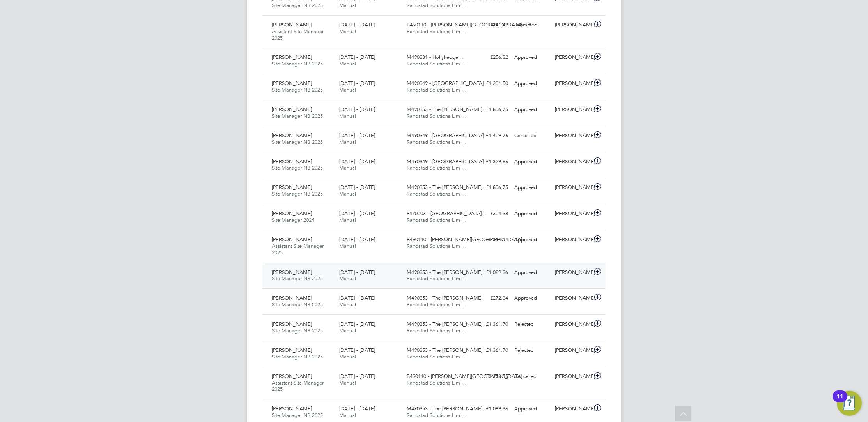 The height and width of the screenshot is (422, 868). What do you see at coordinates (849, 403) in the screenshot?
I see `button: Open Resource Center, 11 new notifications` at bounding box center [849, 403].